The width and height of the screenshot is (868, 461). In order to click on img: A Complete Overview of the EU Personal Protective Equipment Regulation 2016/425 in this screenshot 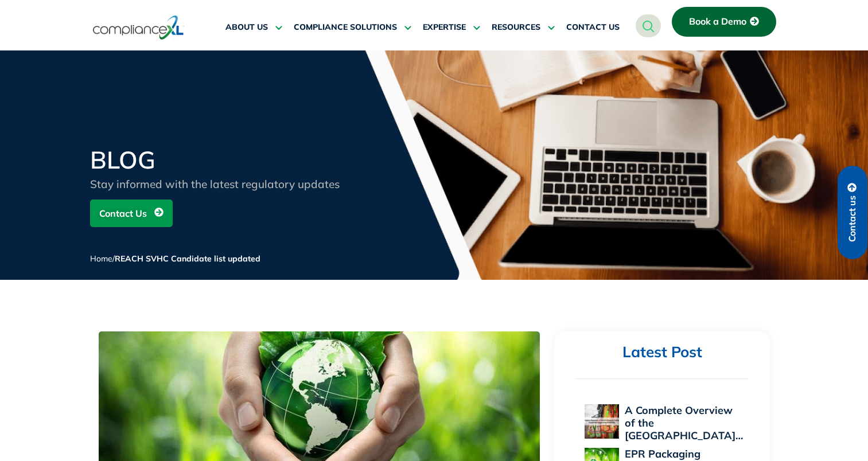, I will do `click(601, 422)`.